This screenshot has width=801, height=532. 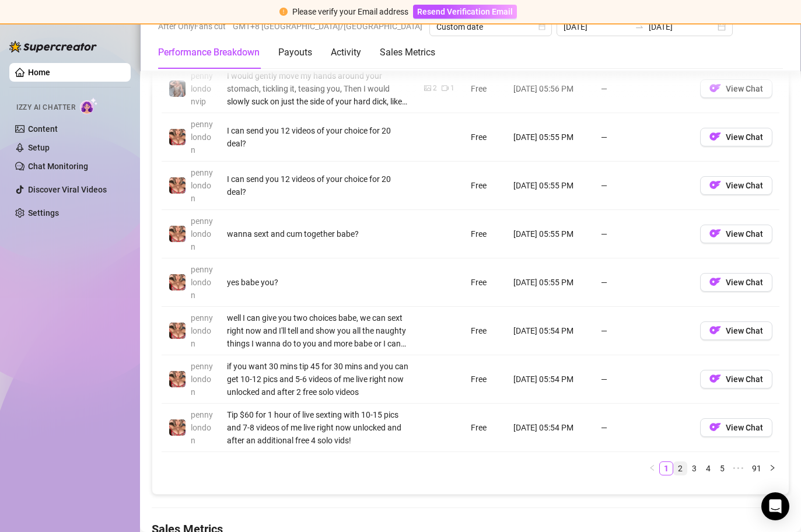 What do you see at coordinates (428, 88) in the screenshot?
I see `span: picture` at bounding box center [428, 88].